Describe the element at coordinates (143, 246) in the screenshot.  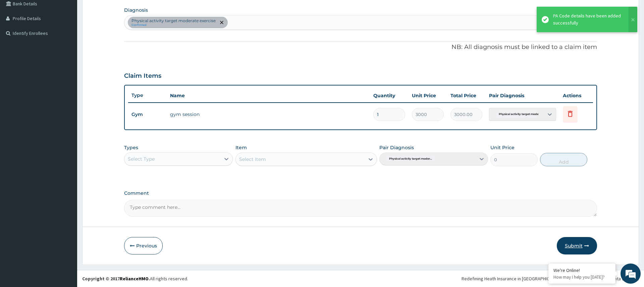
I see `button: Previous` at that location.